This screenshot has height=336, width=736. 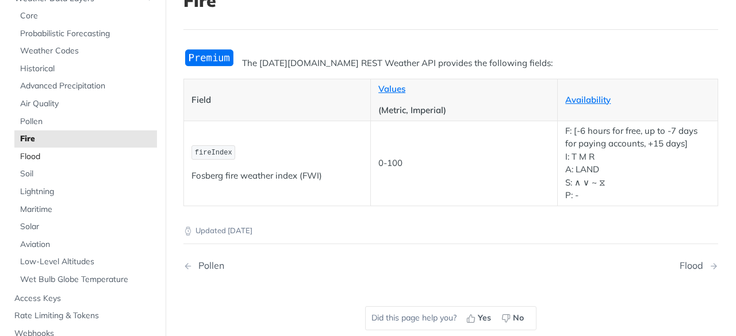 I want to click on p: F: [-6 hours for free, up to -7 days for paying accounts, +15 days] I: T M R A: LAND S: ∧ ∨ ~ ⧖ P: -, so click(x=638, y=163).